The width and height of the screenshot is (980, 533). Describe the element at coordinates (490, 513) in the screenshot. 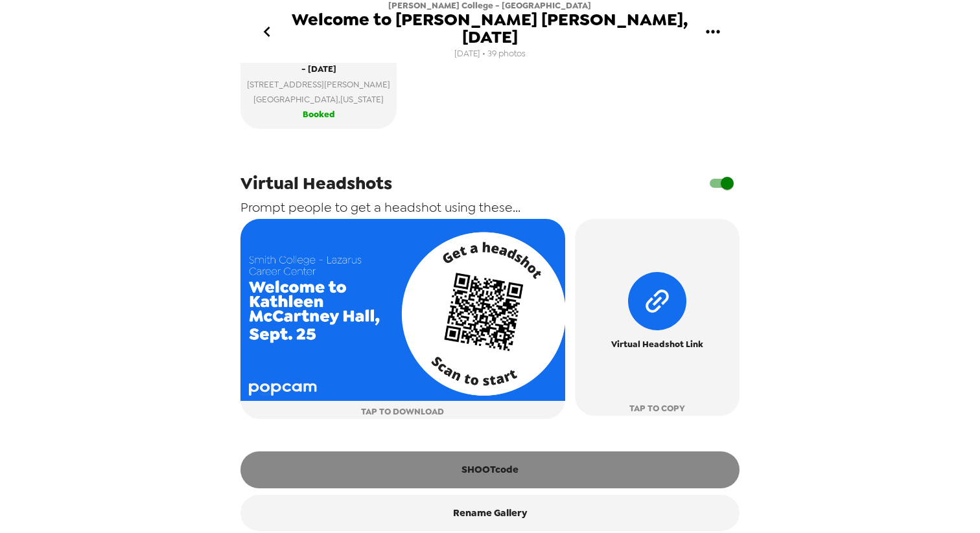

I see `button: Rename Gallery` at that location.